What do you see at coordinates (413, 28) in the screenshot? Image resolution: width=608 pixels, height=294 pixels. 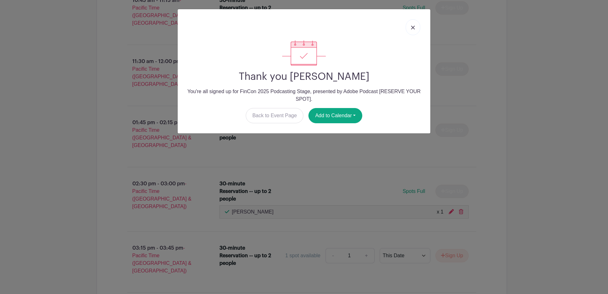 I see `img: close_button-5f87c8562297e5c2d7936805f587ecaba9071eb48480494691a3f1689db116b3.svg` at bounding box center [413, 28].